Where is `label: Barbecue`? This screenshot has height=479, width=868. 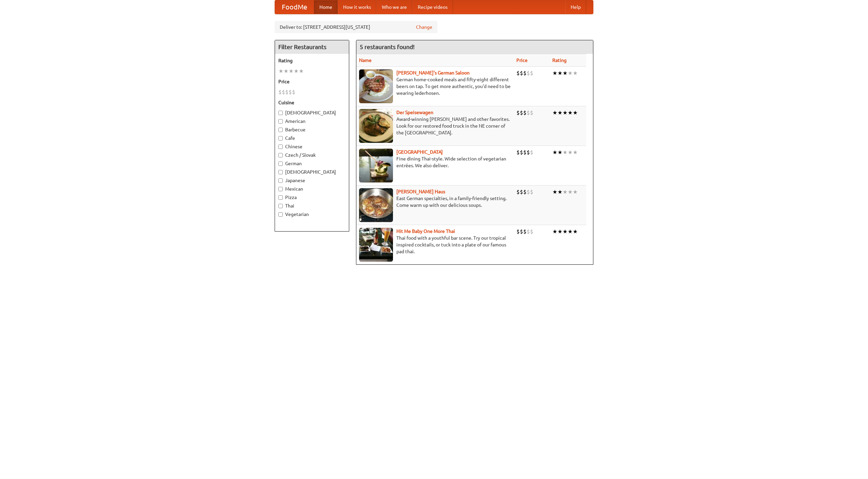
label: Barbecue is located at coordinates (312, 129).